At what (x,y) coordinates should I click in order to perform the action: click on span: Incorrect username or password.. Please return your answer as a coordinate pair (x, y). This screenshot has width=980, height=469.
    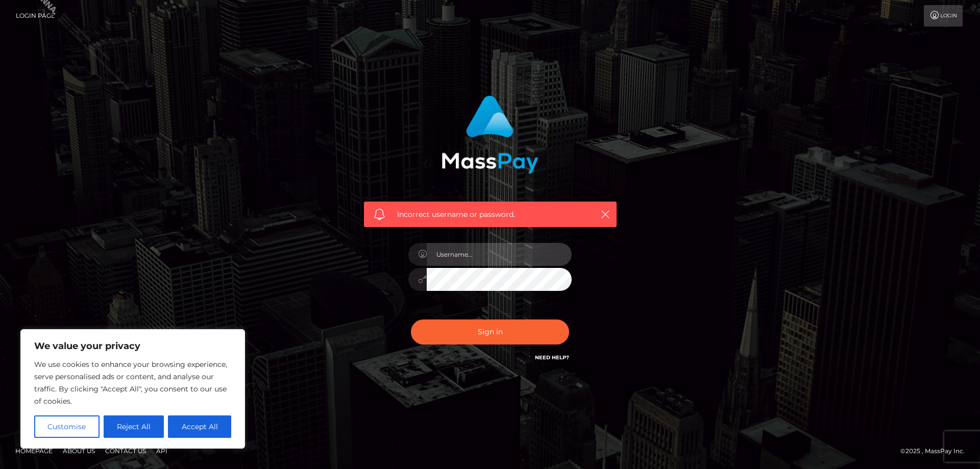
    Looking at the image, I should click on (490, 214).